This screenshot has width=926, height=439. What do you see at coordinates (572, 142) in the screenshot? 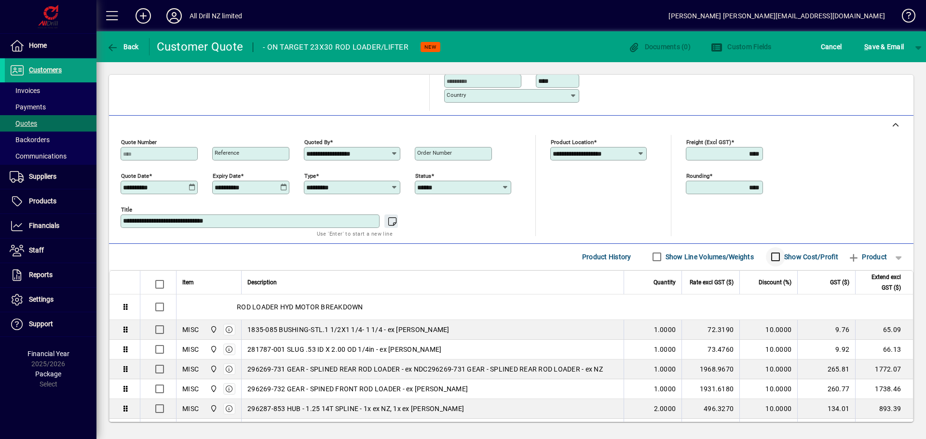
I see `mat-label: Product location` at bounding box center [572, 142].